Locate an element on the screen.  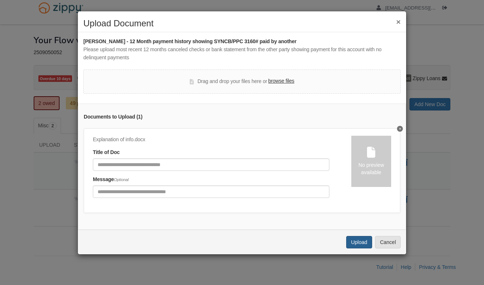
input: Document Title is located at coordinates (211, 164).